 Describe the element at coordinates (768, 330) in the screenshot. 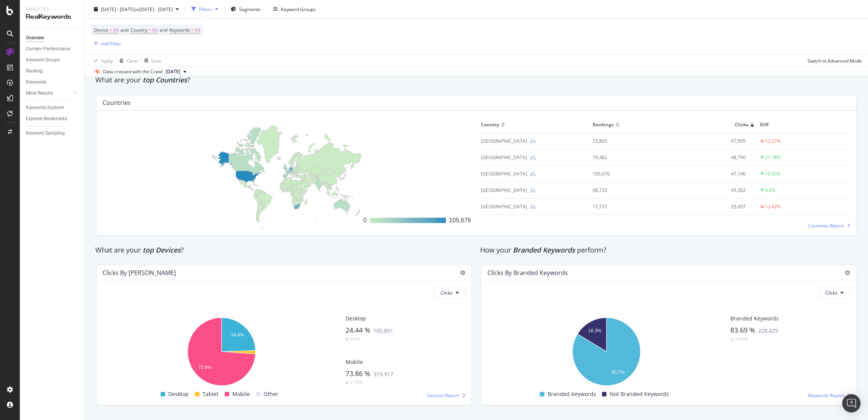

I see `span: 228,429` at that location.